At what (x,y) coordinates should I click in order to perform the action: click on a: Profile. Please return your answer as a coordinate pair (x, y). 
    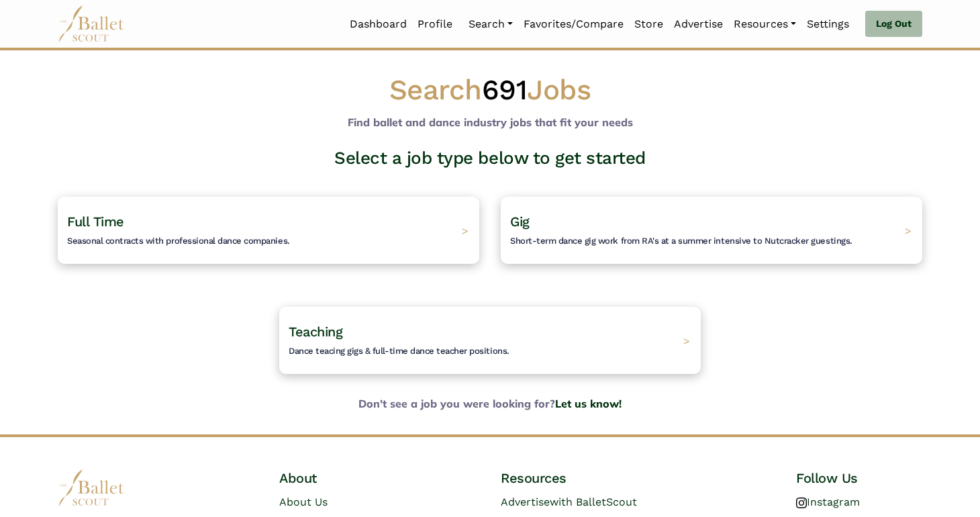
    Looking at the image, I should click on (435, 24).